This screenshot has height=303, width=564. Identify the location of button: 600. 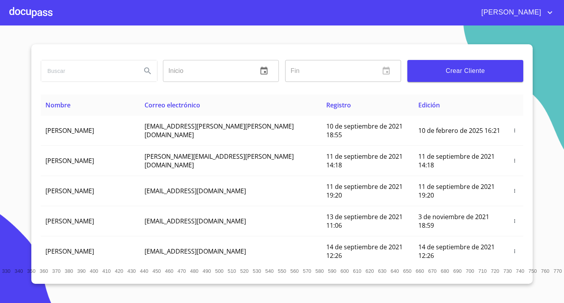
(344, 271).